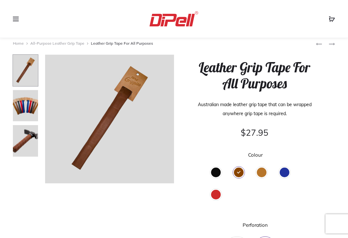 This screenshot has width=348, height=238. I want to click on a: All-Purpose Leather Grip Tape, so click(57, 43).